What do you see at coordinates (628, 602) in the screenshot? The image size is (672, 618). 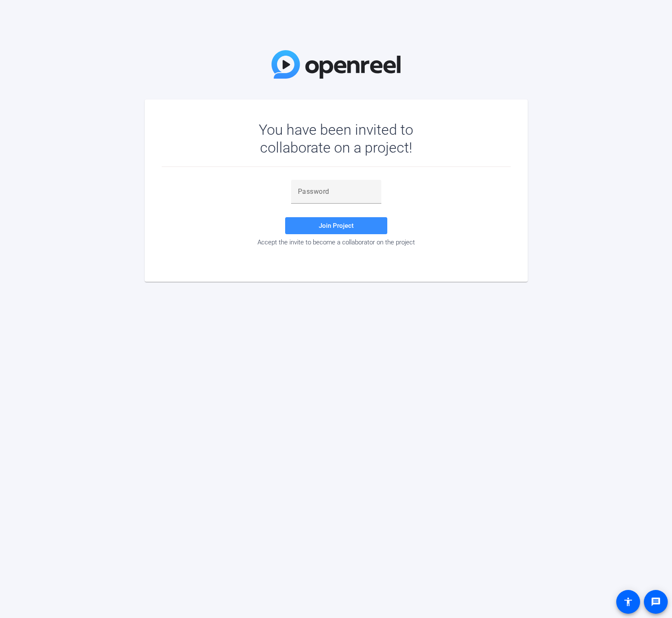 I see `mat-icon: accessibility` at bounding box center [628, 602].